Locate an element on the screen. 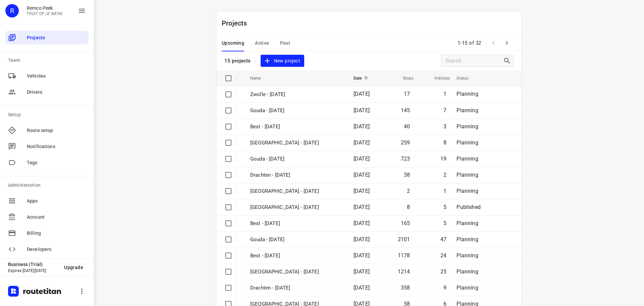  span: 40 is located at coordinates (407, 126).